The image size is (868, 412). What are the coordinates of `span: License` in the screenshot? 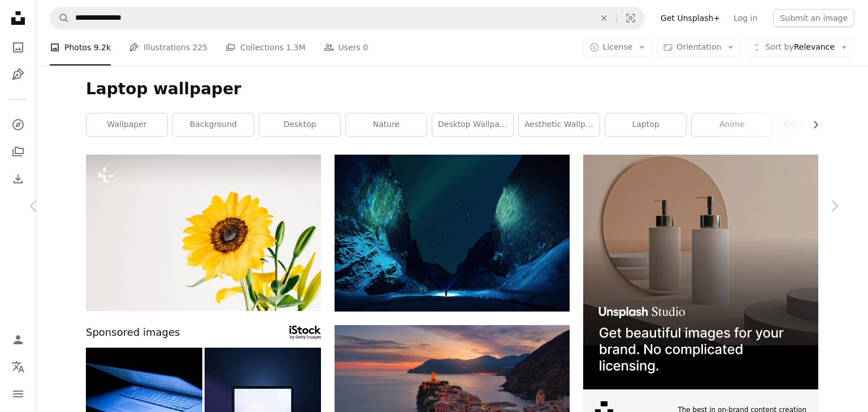 It's located at (618, 47).